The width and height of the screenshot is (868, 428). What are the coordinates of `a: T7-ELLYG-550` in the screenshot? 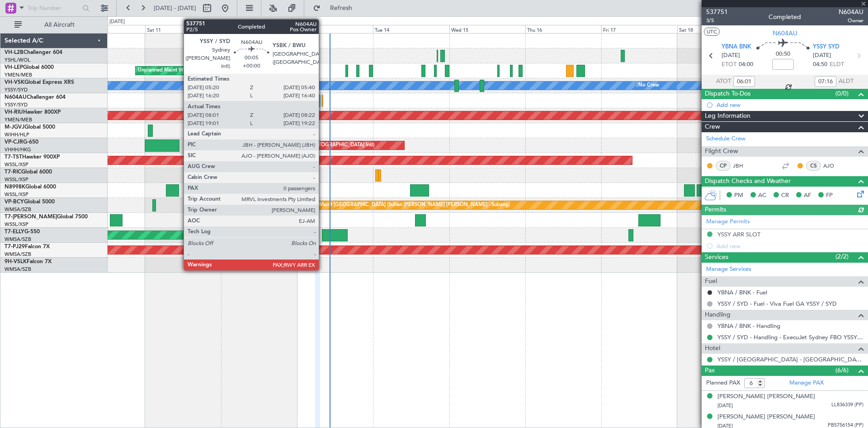 It's located at (22, 232).